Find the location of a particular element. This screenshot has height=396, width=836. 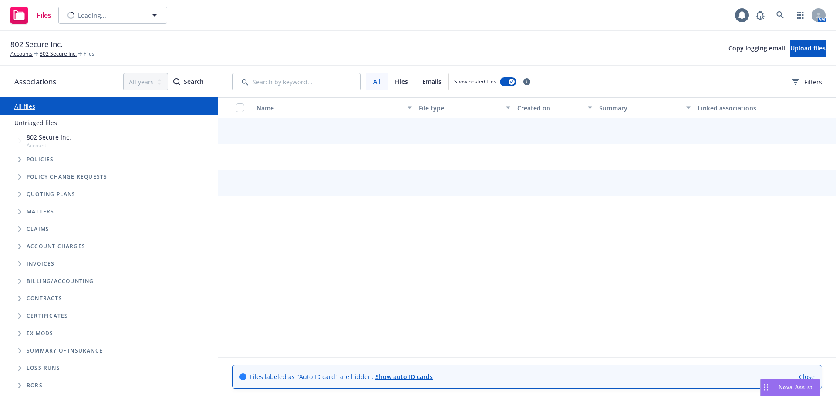

div: Search is located at coordinates (188, 82).